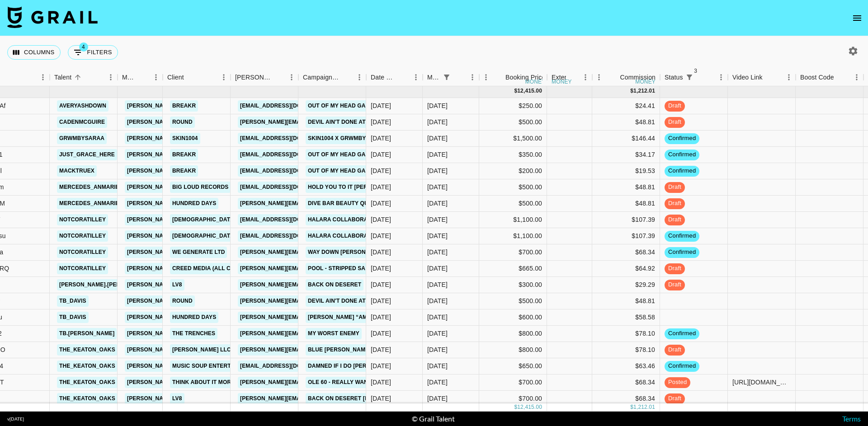  Describe the element at coordinates (626, 155) in the screenshot. I see `div: $34.17` at that location.